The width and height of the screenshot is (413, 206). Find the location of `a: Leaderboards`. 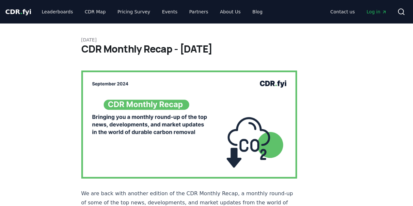

a: Leaderboards is located at coordinates (57, 12).